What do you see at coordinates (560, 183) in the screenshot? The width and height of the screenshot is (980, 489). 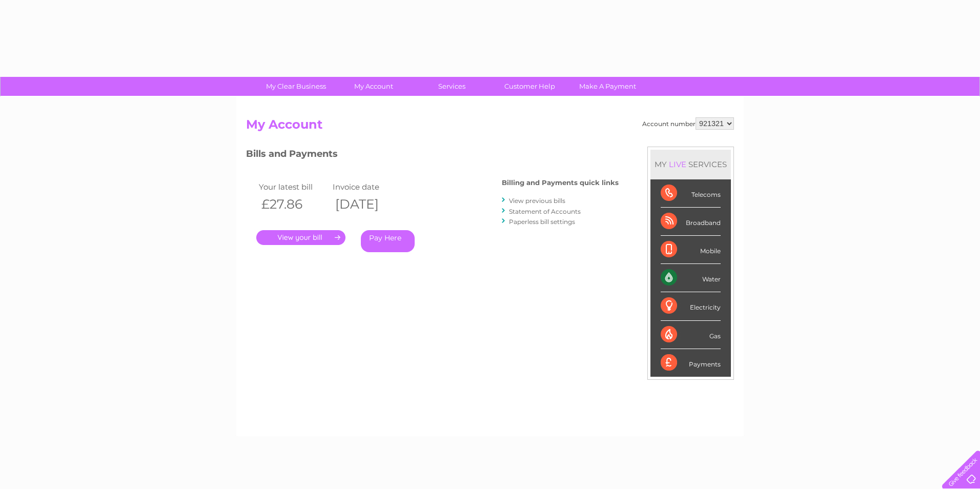 I see `h4: Billing and Payments quick links` at bounding box center [560, 183].